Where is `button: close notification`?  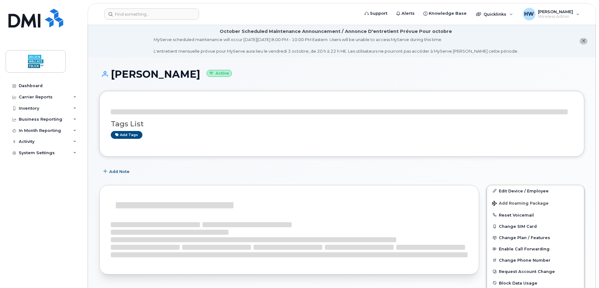 button: close notification is located at coordinates (584, 41).